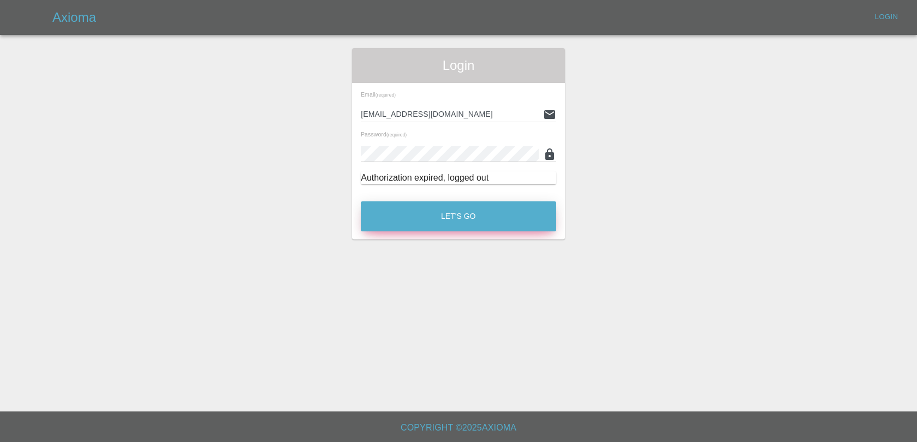  What do you see at coordinates (378, 94) in the screenshot?
I see `span: Email` at bounding box center [378, 94].